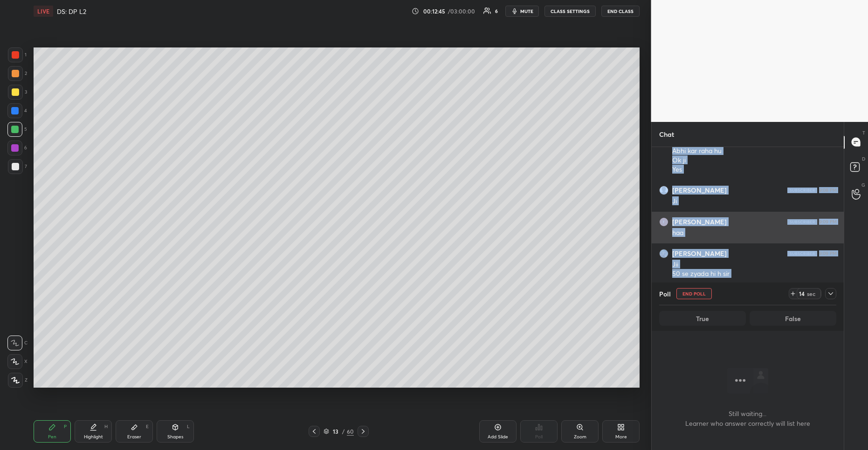 This screenshot has height=450, width=868. What do you see at coordinates (747, 263) in the screenshot?
I see `div: grid` at bounding box center [747, 263].